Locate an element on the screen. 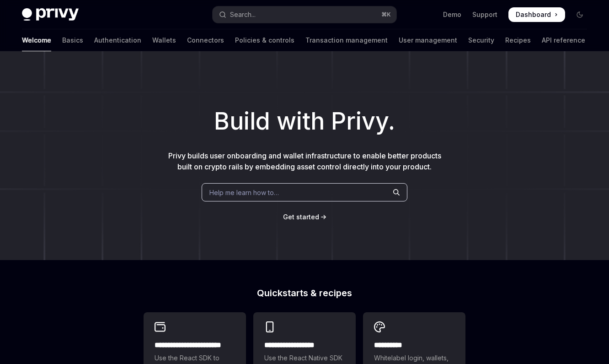 The width and height of the screenshot is (609, 364). a: Authentication is located at coordinates (117, 40).